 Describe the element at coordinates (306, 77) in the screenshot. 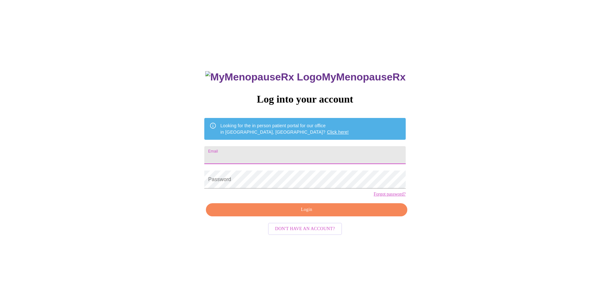

I see `h3: MyMenopauseRx` at that location.